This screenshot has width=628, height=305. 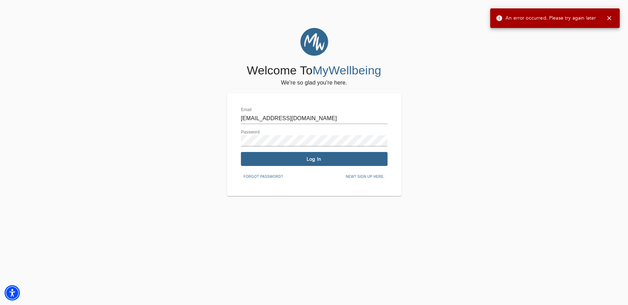 I want to click on button: New? Sign up here., so click(x=365, y=177).